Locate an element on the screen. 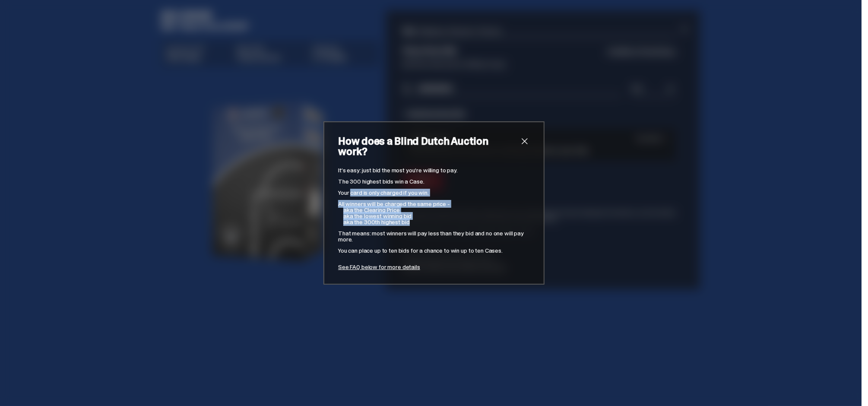  p: The 300 highest bids win a Case. is located at coordinates (434, 182).